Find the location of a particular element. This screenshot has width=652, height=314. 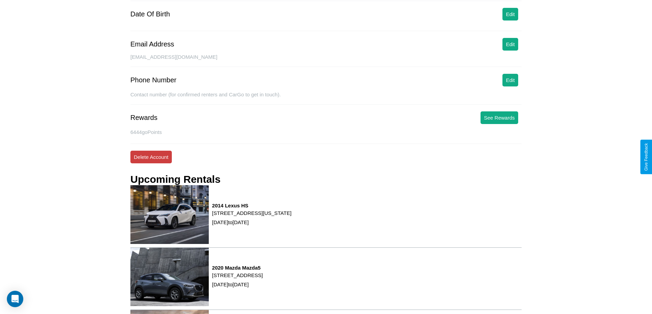

button: Delete Account is located at coordinates (151, 157).